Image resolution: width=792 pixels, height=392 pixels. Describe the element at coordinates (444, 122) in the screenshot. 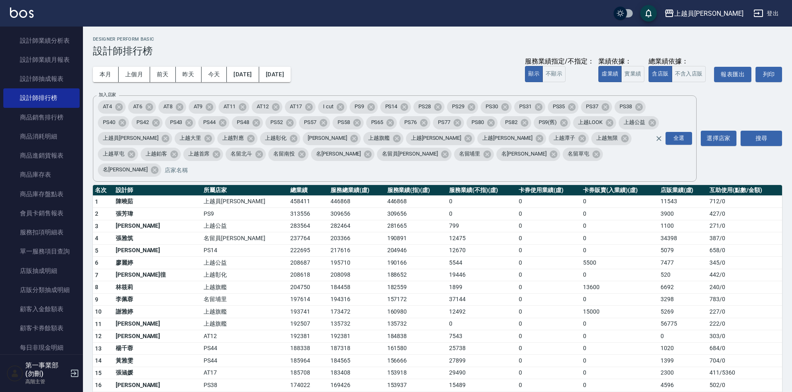

I see `span: PS77` at that location.